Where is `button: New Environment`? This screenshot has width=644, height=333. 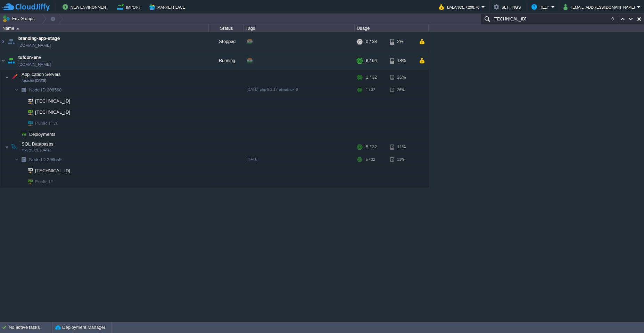
button: New Environment is located at coordinates (87, 7).